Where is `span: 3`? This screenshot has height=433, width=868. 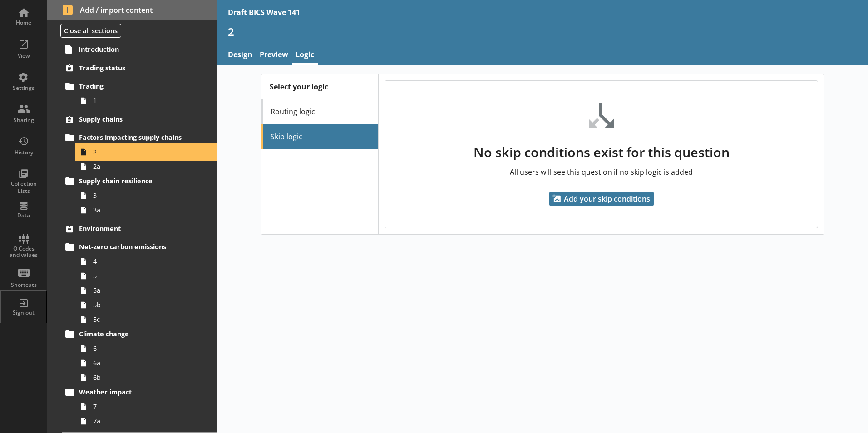
span: 3 is located at coordinates (144, 195).